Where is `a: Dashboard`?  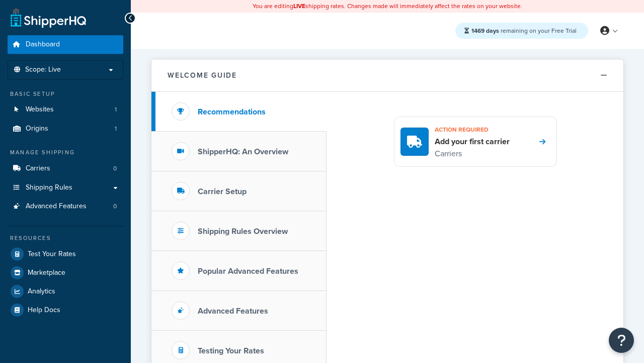
a: Dashboard is located at coordinates (65, 44).